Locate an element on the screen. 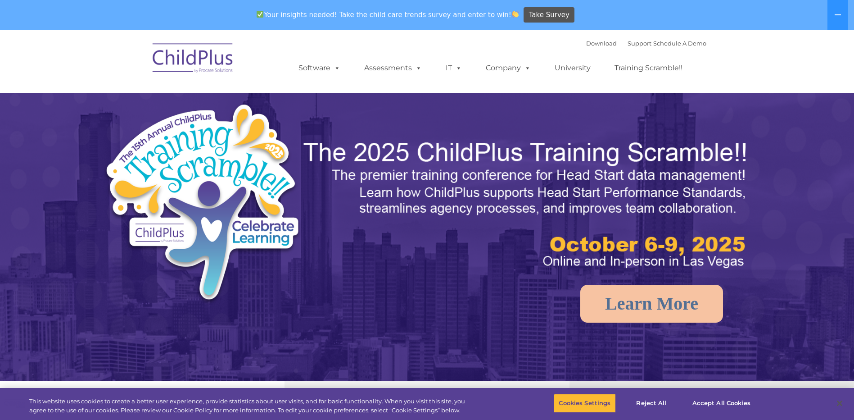 Image resolution: width=854 pixels, height=420 pixels. a: Support is located at coordinates (639, 43).